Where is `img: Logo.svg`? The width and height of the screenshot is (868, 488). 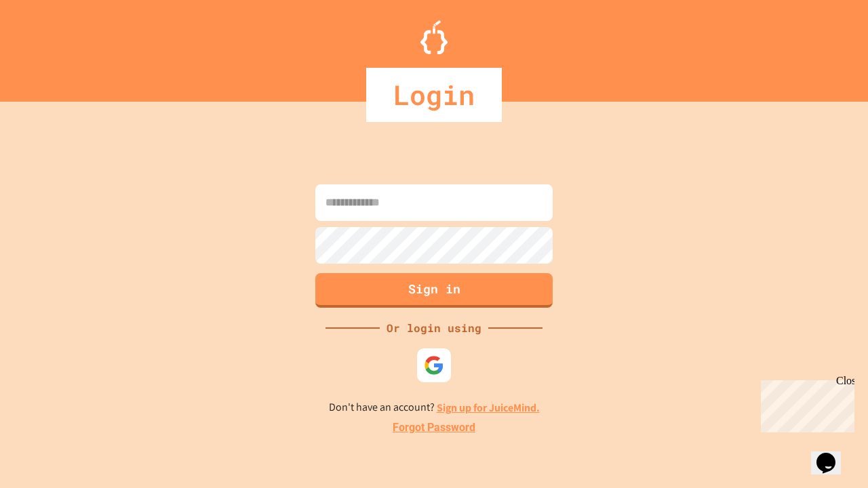 img: Logo.svg is located at coordinates (434, 37).